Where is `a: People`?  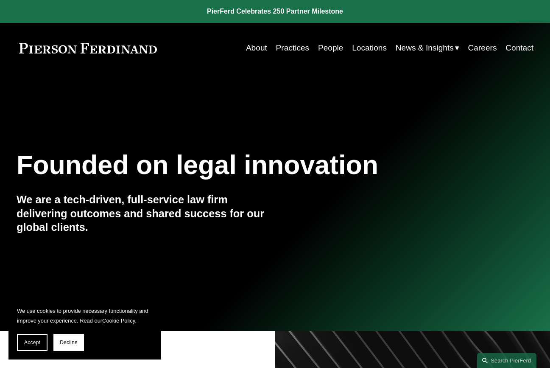
a: People is located at coordinates (331, 48).